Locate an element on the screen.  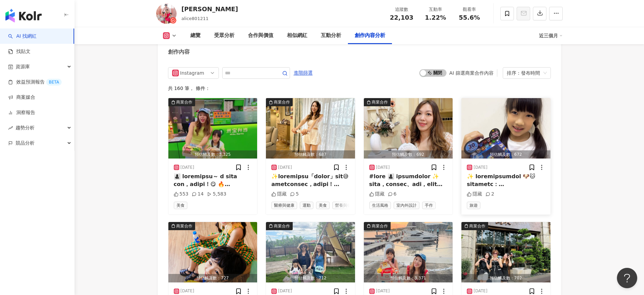
span: 1.22% is located at coordinates (435, 18).